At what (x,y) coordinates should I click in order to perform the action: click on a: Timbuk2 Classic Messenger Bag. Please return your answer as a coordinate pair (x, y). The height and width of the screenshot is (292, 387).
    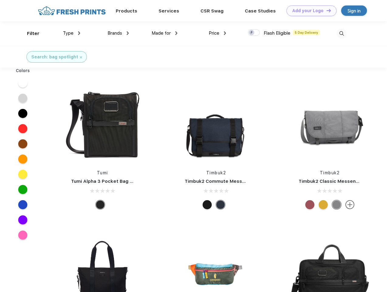
    Looking at the image, I should click on (336, 181).